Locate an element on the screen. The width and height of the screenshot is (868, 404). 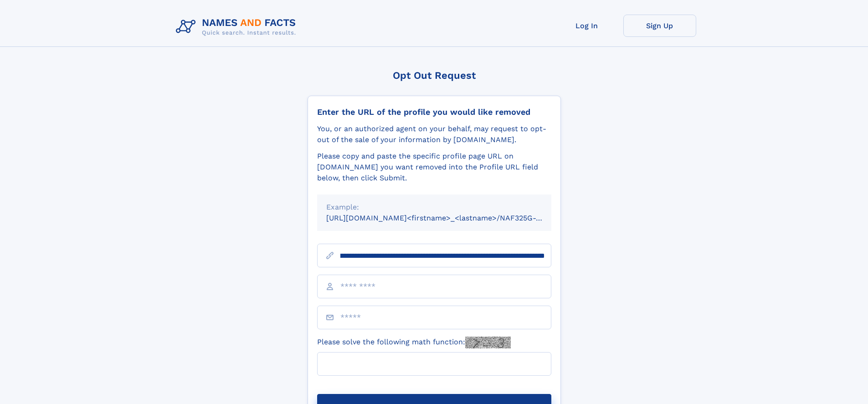
label: Please solve the following math function: is located at coordinates (414, 343).